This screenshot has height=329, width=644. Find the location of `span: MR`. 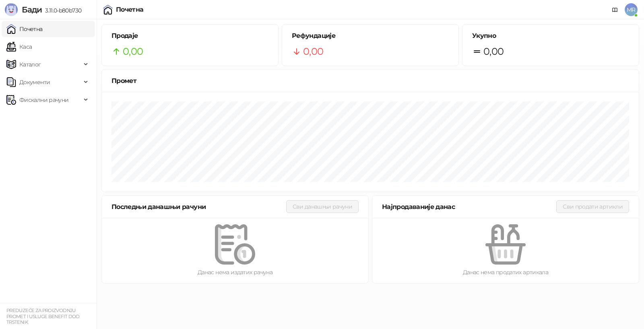

span: MR is located at coordinates (631, 10).